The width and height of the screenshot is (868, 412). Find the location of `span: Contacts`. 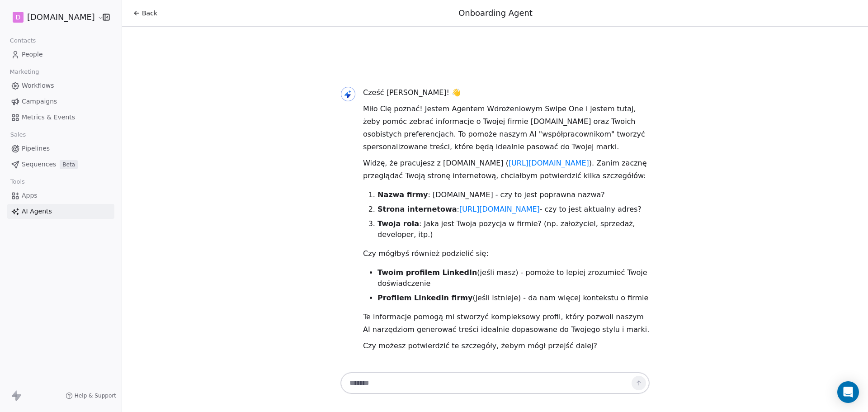

span: Contacts is located at coordinates (23, 41).